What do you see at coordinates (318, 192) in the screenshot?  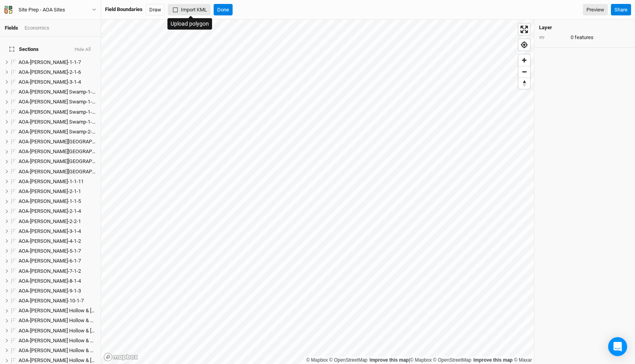 I see `canvas: Map` at bounding box center [318, 192].